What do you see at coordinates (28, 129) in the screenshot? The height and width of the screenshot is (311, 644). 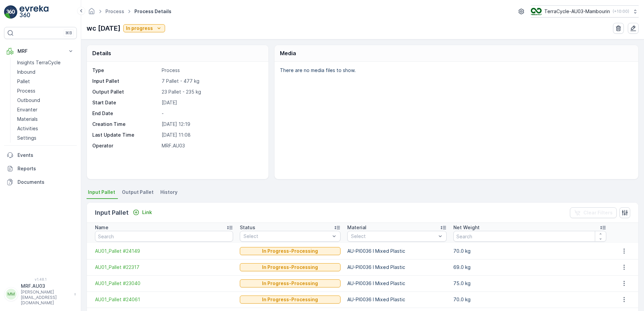 I see `p: Activities` at bounding box center [28, 129].